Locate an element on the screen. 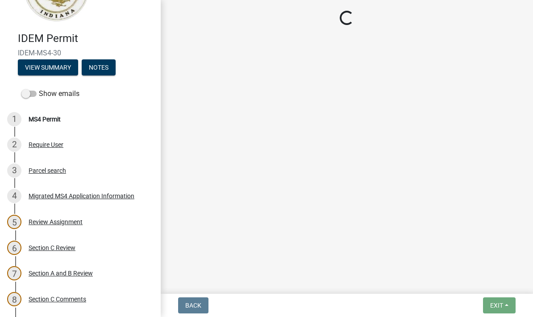  div: Require User is located at coordinates (46, 145).